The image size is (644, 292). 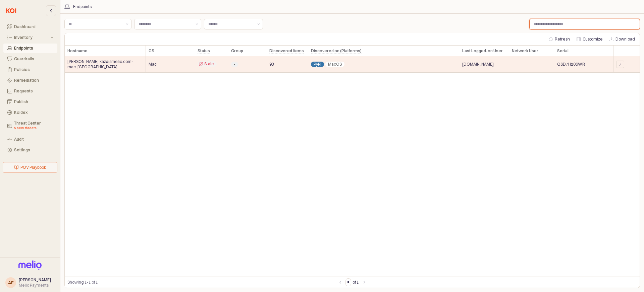 What do you see at coordinates (30, 27) in the screenshot?
I see `button: Dashboard` at bounding box center [30, 27].